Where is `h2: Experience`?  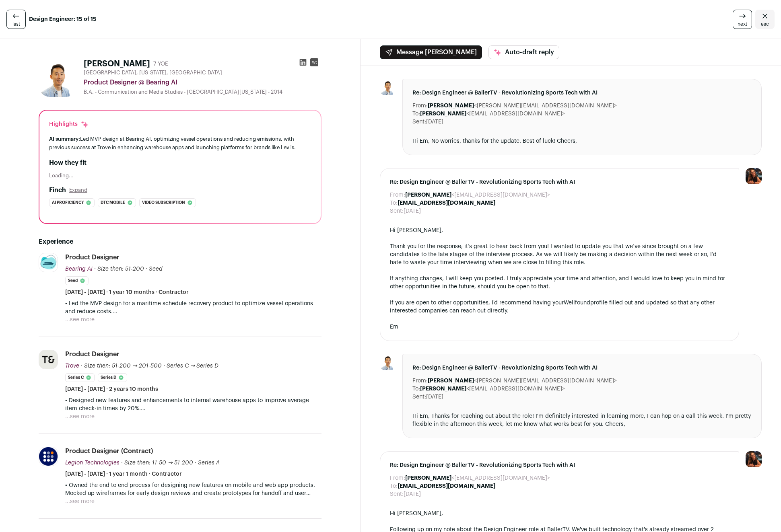 h2: Experience is located at coordinates (179, 242).